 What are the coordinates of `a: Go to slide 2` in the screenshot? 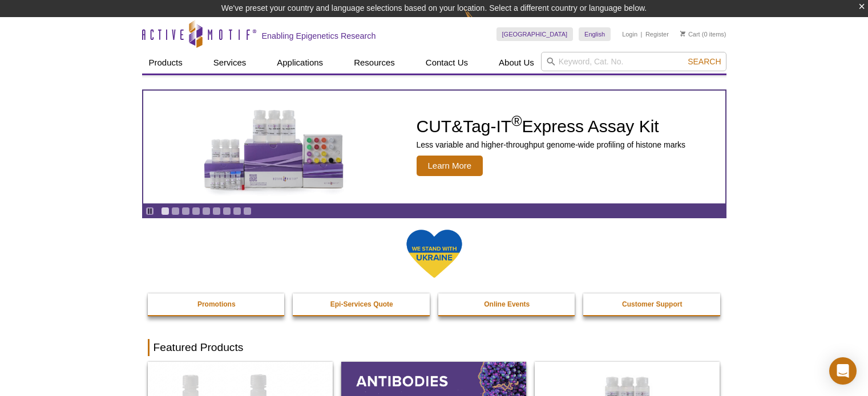 It's located at (175, 211).